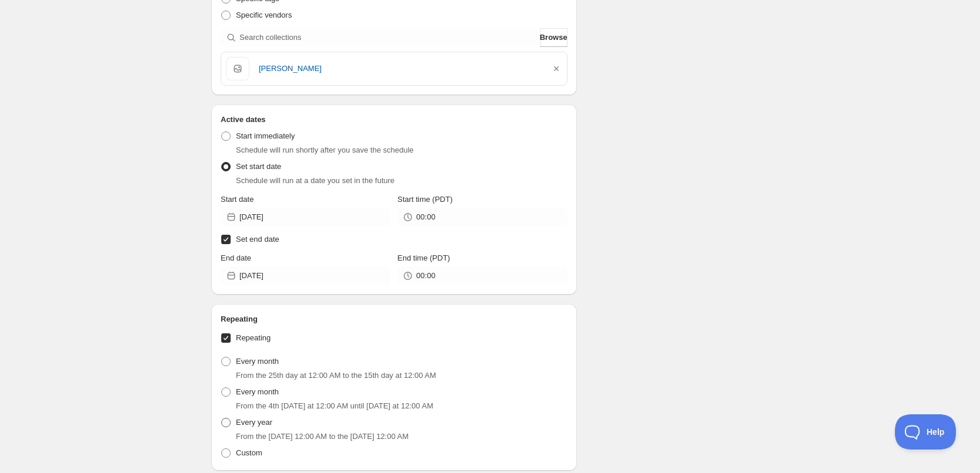 This screenshot has width=980, height=473. What do you see at coordinates (257, 239) in the screenshot?
I see `span: Set end date` at bounding box center [257, 239].